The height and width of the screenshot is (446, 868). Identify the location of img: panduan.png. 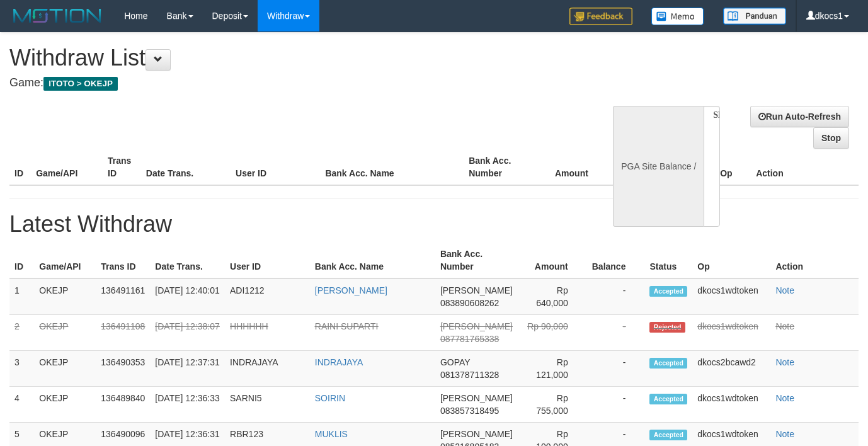
(754, 16).